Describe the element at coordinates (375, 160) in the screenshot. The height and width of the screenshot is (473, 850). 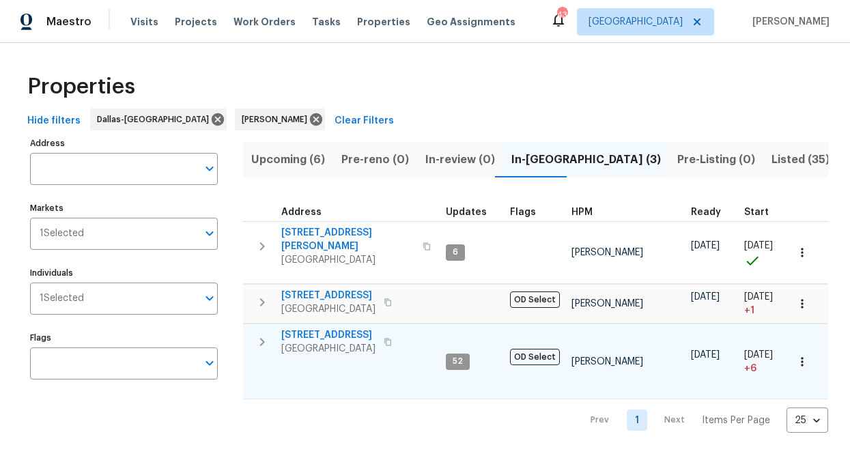
I see `span: Pre-reno (0)` at that location.